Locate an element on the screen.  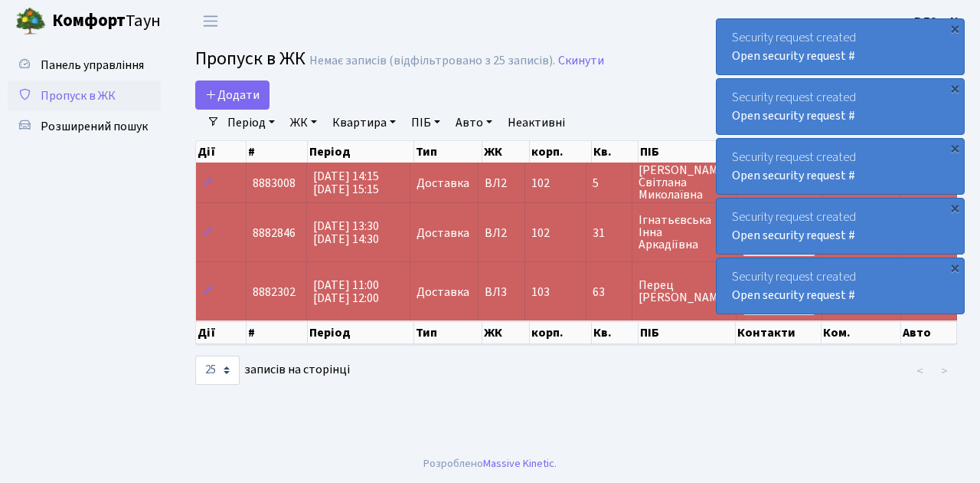
a: Додати is located at coordinates (232, 95).